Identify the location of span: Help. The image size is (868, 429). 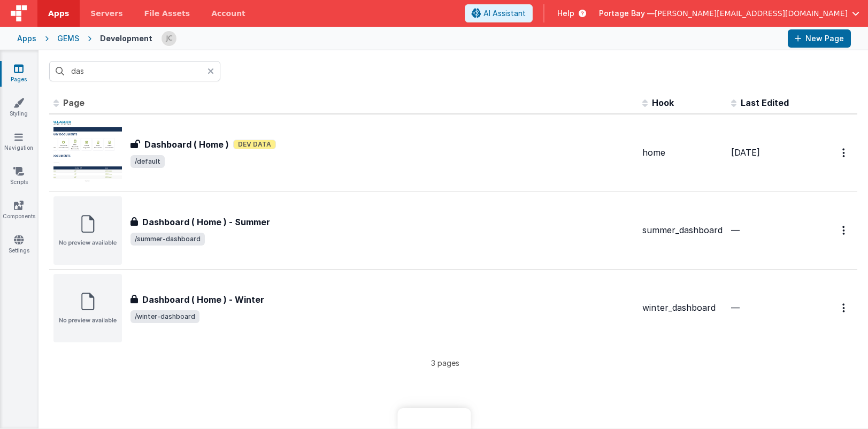
(566, 13).